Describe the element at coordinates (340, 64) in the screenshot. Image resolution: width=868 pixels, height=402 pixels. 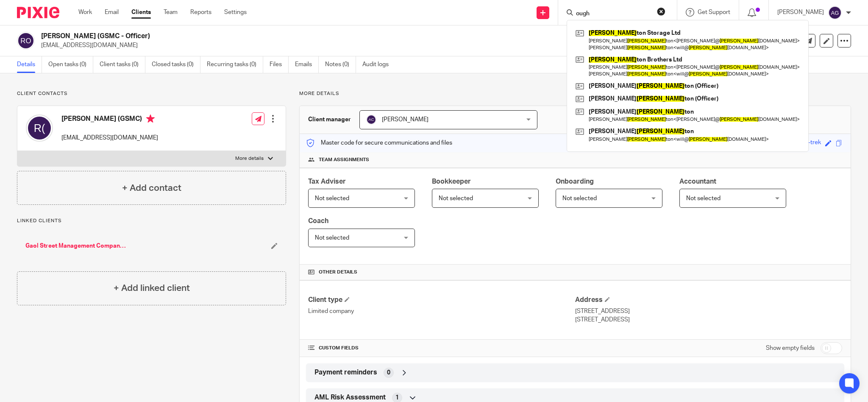
I see `a: Notes (0)` at that location.